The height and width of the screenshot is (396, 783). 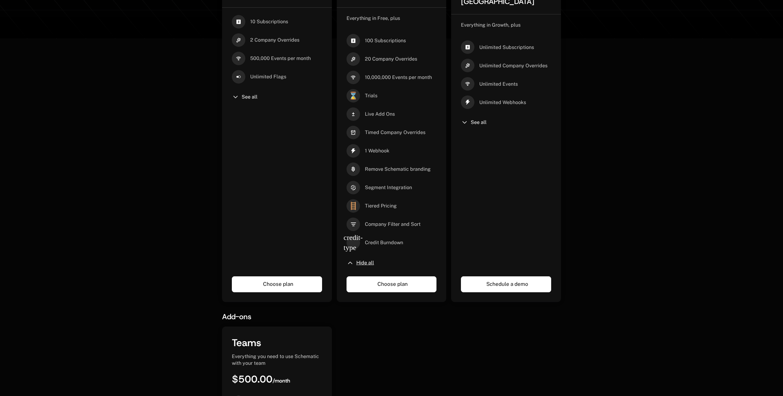 What do you see at coordinates (381, 206) in the screenshot?
I see `span: Tiered Pricing` at bounding box center [381, 206].